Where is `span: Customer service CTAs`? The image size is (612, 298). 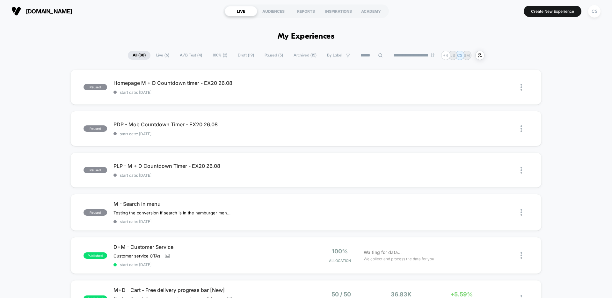 span: Customer service CTAs is located at coordinates (137, 256).